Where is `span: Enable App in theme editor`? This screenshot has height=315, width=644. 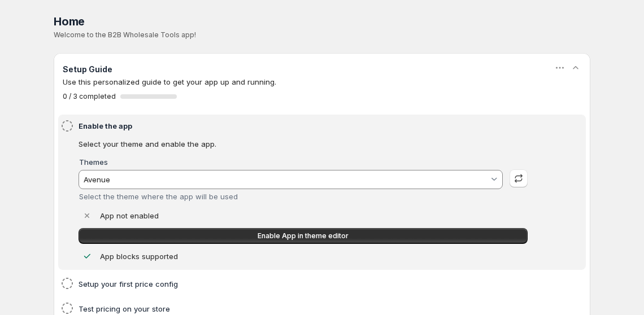 span: Enable App in theme editor is located at coordinates (302, 236).